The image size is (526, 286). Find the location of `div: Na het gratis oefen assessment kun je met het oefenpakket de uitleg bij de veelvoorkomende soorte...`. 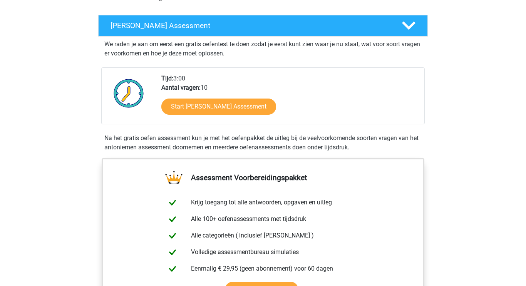

div: Na het gratis oefen assessment kun je met het oefenpakket de uitleg bij de veelvoorkomende soorte... is located at coordinates (263, 143).